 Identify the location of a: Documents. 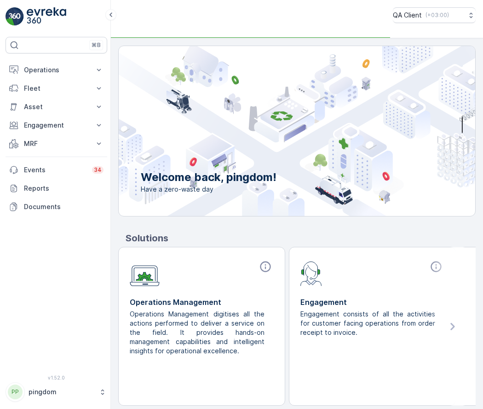
(56, 207).